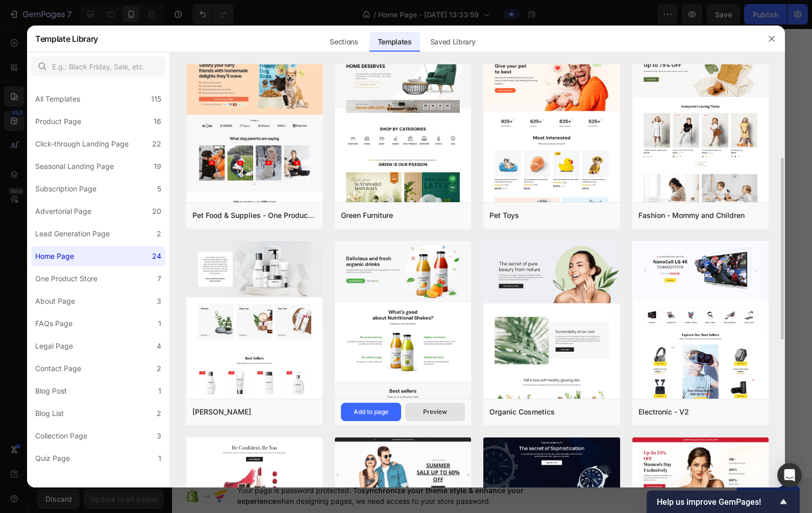 The width and height of the screenshot is (812, 513). I want to click on input: E.g.: Black Friday, Sale, etc., so click(98, 67).